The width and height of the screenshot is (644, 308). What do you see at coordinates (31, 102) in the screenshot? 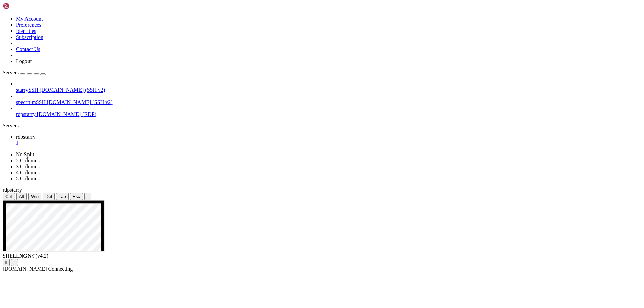
I see `span: spectrumSSH` at bounding box center [31, 102].